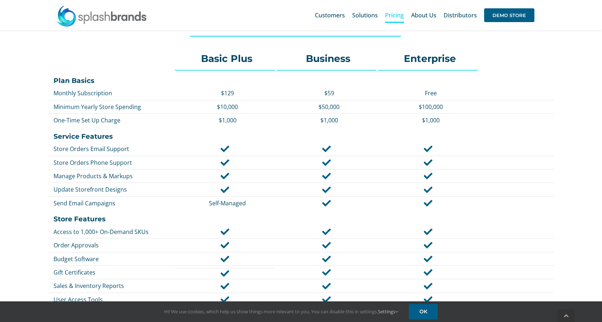 Image resolution: width=602 pixels, height=322 pixels. Describe the element at coordinates (461, 15) in the screenshot. I see `a: Distributors` at that location.